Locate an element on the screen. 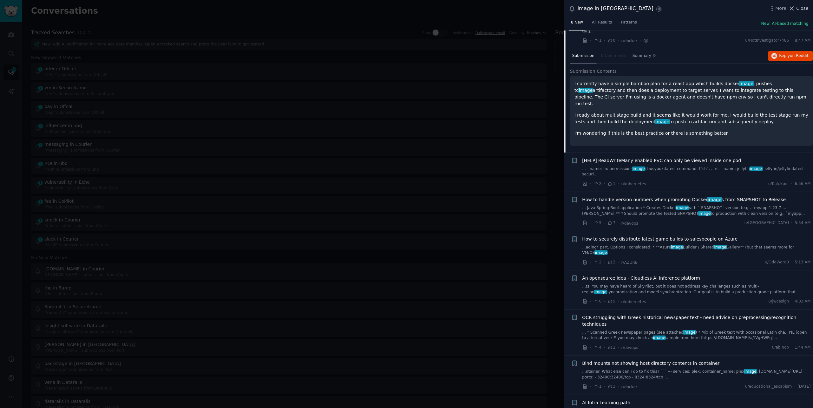  span: u/HotInvestigator7486 is located at coordinates (768, 41).